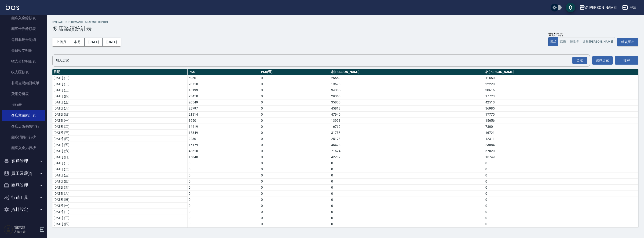 Image resolution: width=644 pixels, height=238 pixels. Describe the element at coordinates (224, 139) in the screenshot. I see `td: 22301` at that location.